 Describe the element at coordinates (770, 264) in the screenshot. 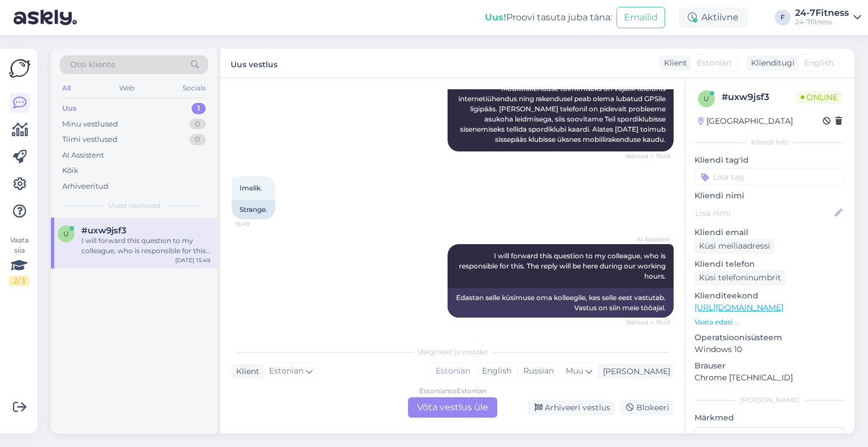

I see `p: Kliendi telefon` at that location.